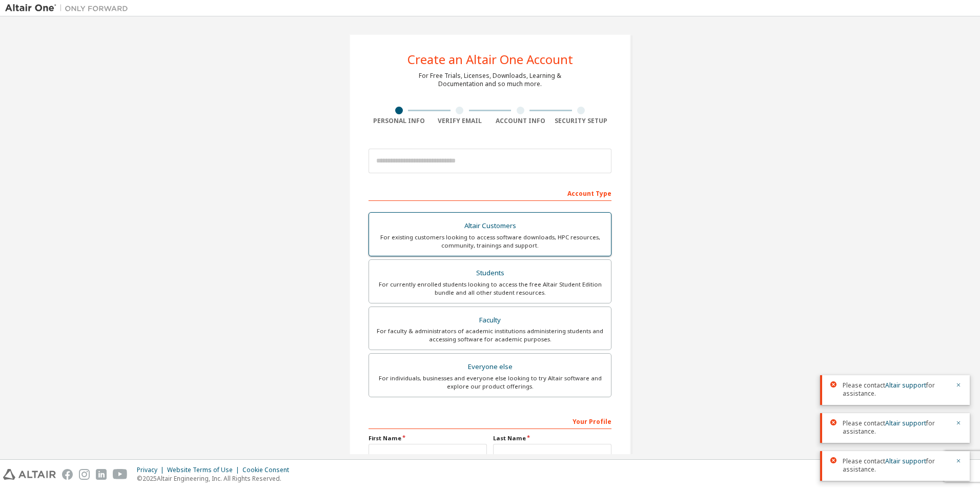 The width and height of the screenshot is (980, 489). Describe the element at coordinates (101, 474) in the screenshot. I see `img: linkedin.svg` at that location.